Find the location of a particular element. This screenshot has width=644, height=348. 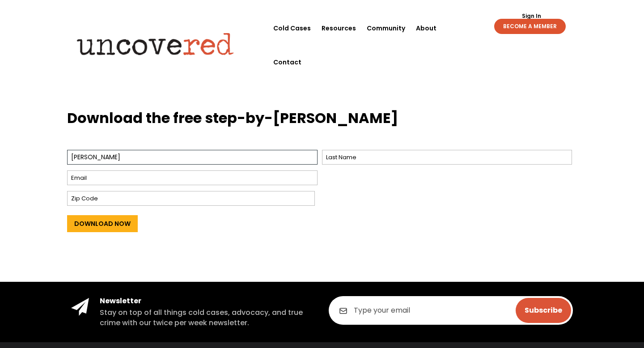

h5: Stay on top of all things cold cases, advocacy, and true crime with our twice per week newsletter. is located at coordinates (207, 318).